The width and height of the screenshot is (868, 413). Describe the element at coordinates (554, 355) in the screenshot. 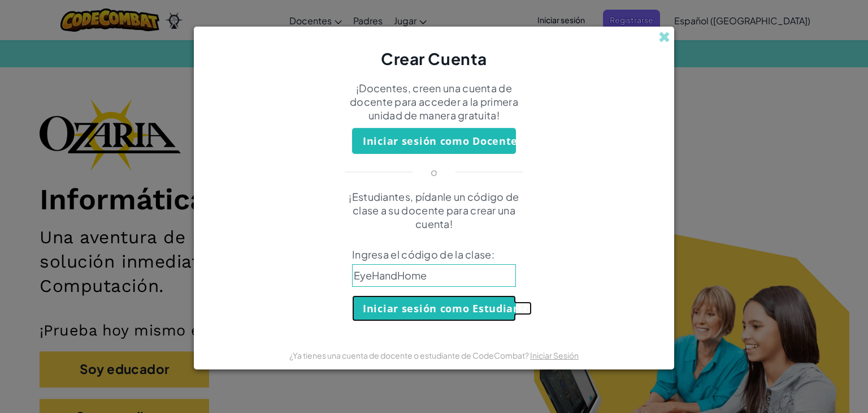

I see `a: Iniciar Sesión` at that location.